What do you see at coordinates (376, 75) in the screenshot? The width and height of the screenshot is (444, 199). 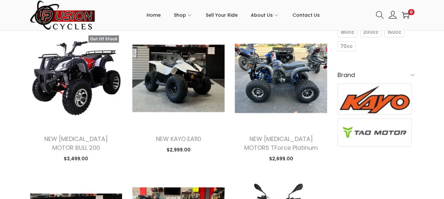 I see `h6: Brand` at bounding box center [376, 75].